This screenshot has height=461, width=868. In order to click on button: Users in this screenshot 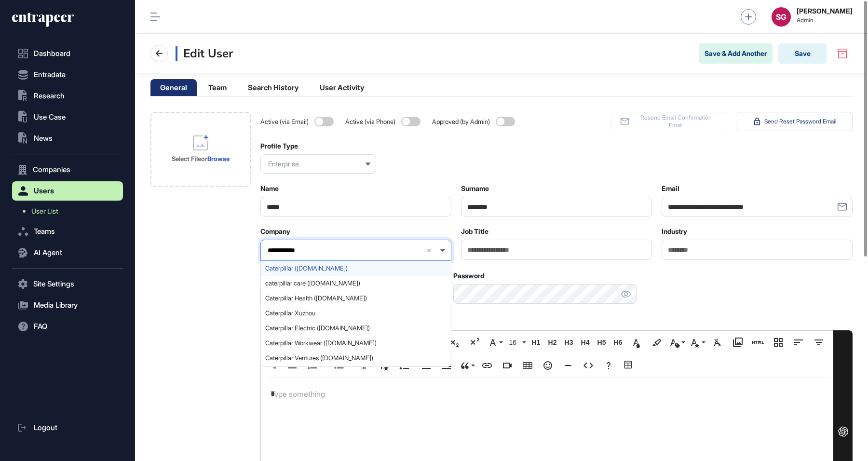, I will do `click(67, 191)`.